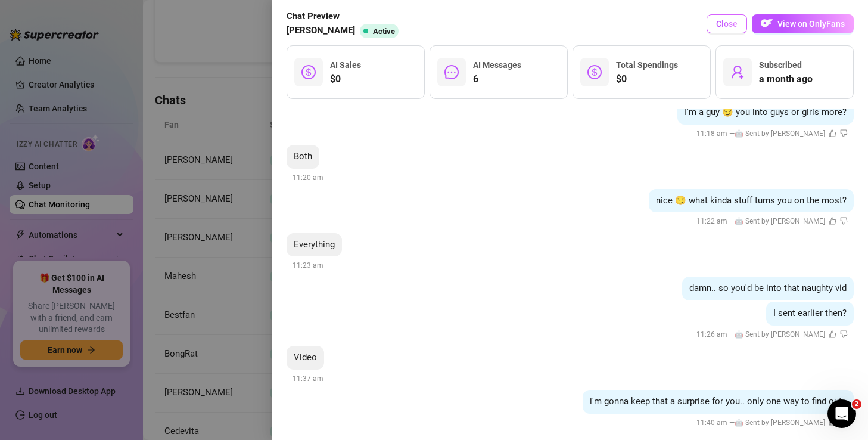  Describe the element at coordinates (345, 65) in the screenshot. I see `span: AI Sales` at that location.